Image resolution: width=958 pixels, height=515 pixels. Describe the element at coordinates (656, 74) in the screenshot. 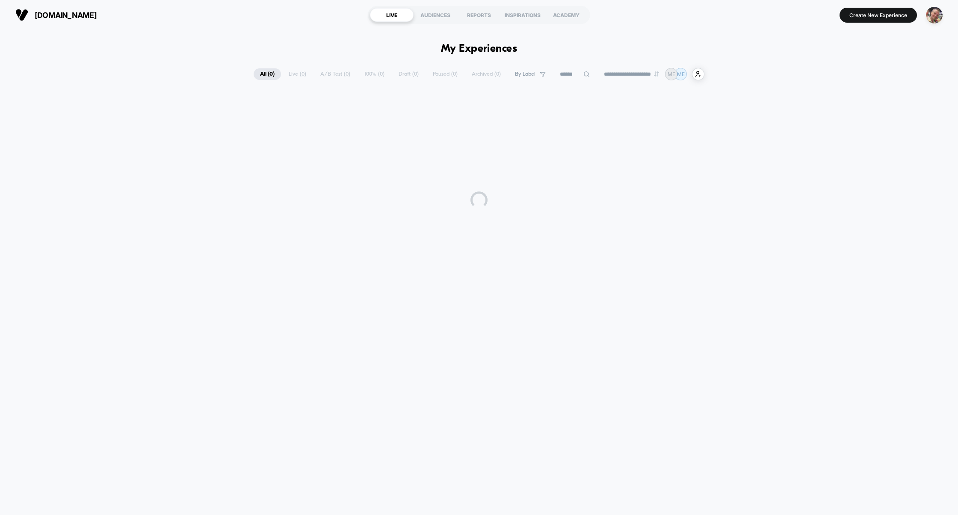

I see `img: end` at that location.